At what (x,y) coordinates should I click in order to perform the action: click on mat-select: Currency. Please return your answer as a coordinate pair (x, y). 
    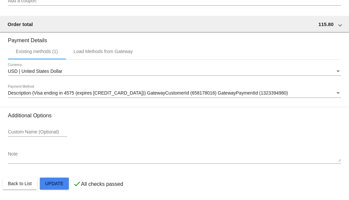
    Looking at the image, I should click on (174, 71).